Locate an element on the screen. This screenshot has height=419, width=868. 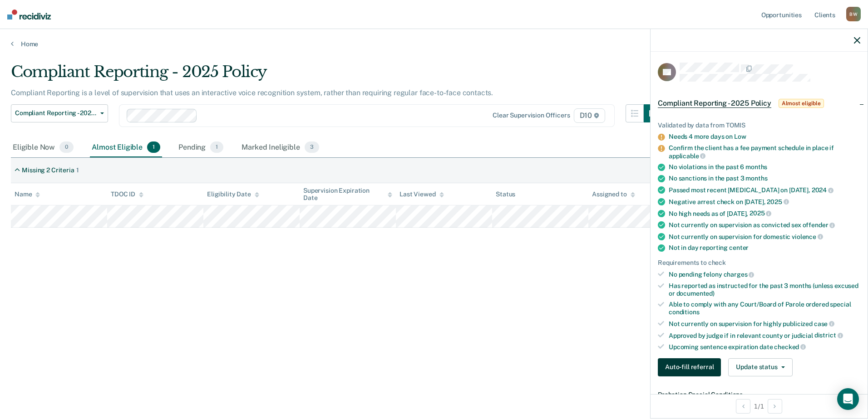
dt: Probation Special Conditions is located at coordinates (759, 394).